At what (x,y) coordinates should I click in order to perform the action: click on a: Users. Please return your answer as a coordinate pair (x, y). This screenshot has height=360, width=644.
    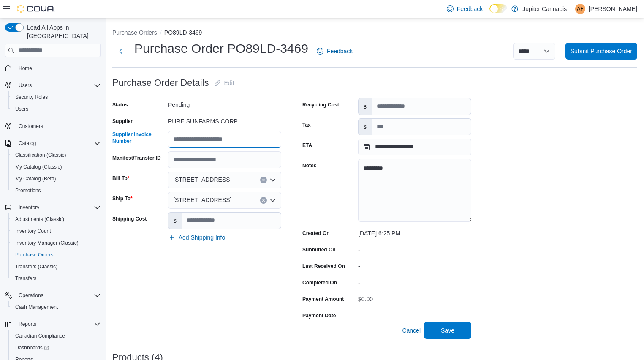
    Looking at the image, I should click on (22, 109).